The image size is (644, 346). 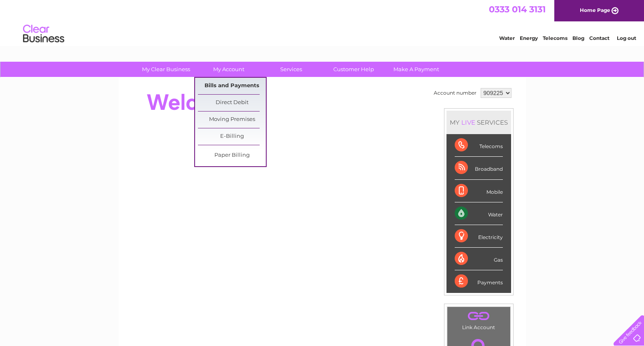 I want to click on a: Bills and Payments, so click(x=232, y=86).